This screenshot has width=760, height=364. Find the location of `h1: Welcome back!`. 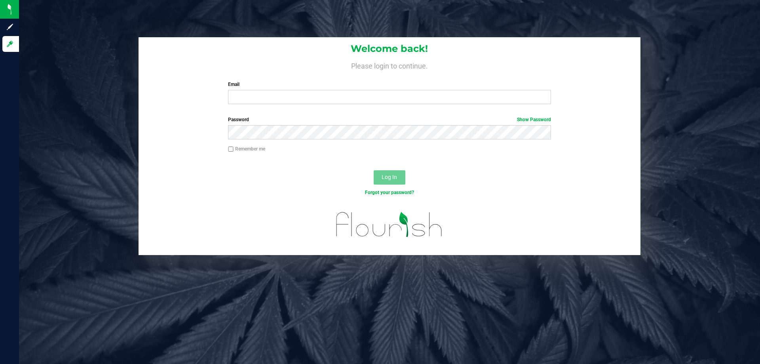

h1: Welcome back! is located at coordinates (389, 49).